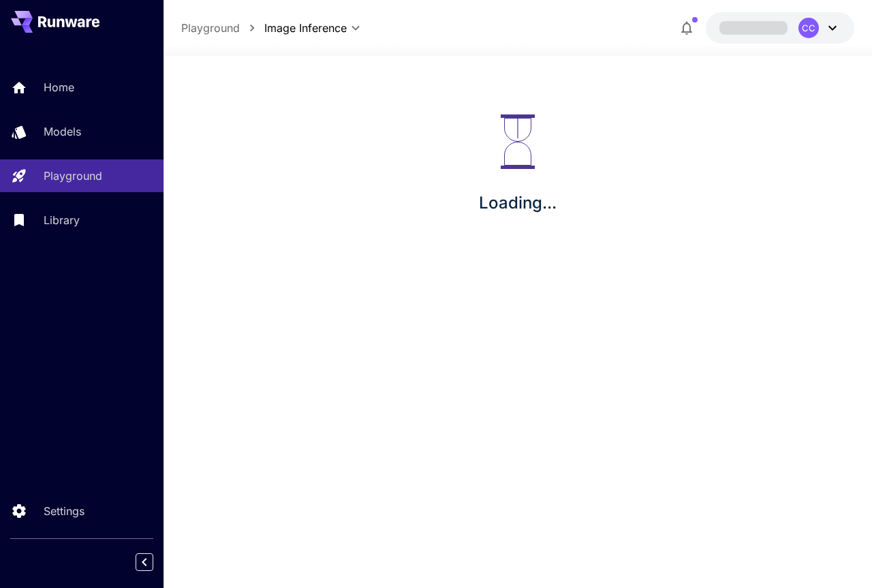 This screenshot has width=872, height=588. What do you see at coordinates (210, 28) in the screenshot?
I see `a: Playground` at bounding box center [210, 28].